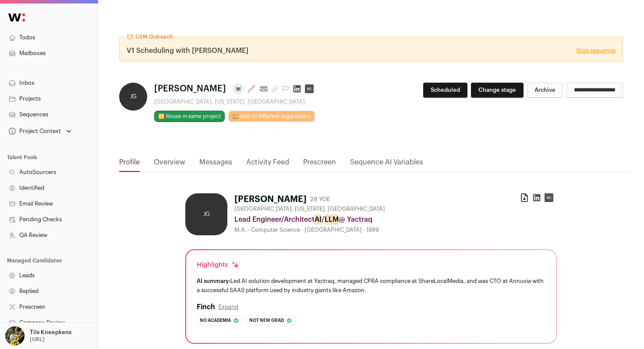  Describe the element at coordinates (272, 116) in the screenshot. I see `a: 🏡 Add to different organization` at that location.